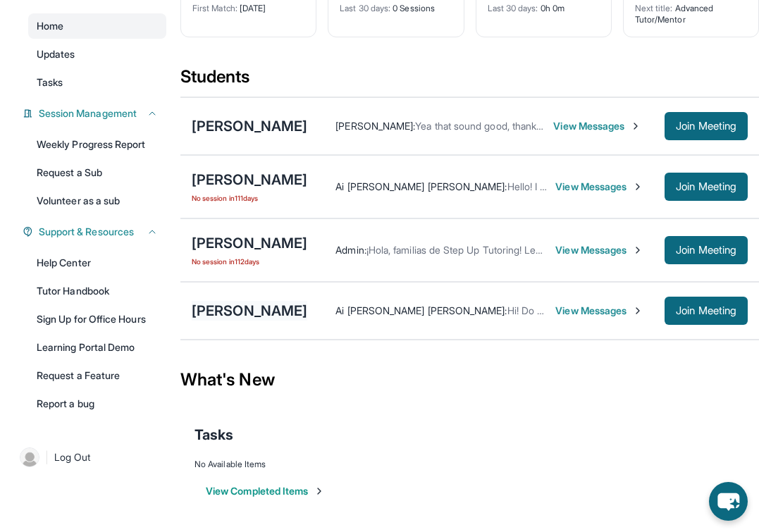 This screenshot has height=532, width=759. What do you see at coordinates (654, 8) in the screenshot?
I see `span: Next title :` at bounding box center [654, 8].